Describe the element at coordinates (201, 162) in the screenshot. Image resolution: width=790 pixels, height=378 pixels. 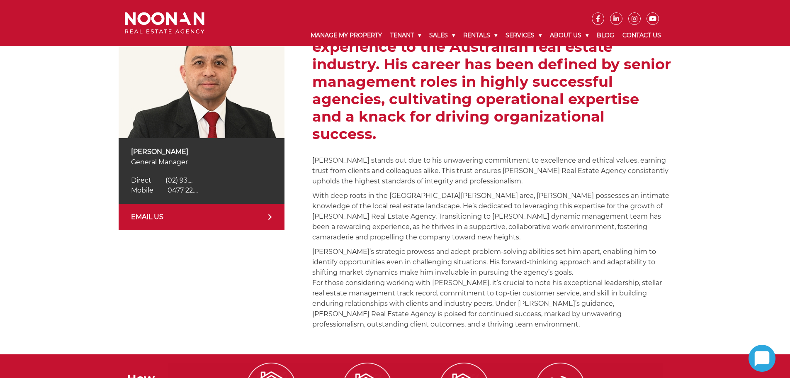
I see `p: General Manager` at that location.